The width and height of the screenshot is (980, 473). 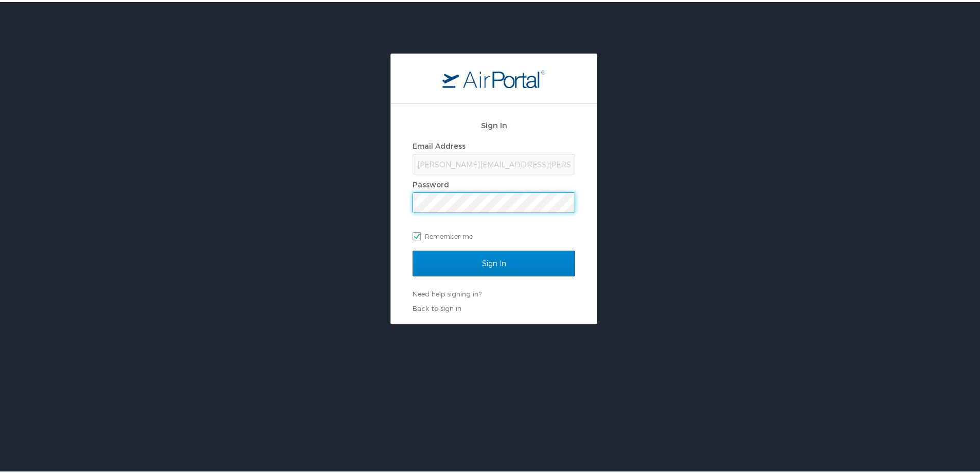 I want to click on a: Need help signing in?, so click(x=447, y=292).